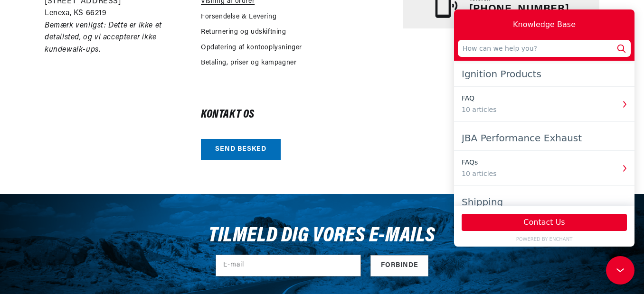  I want to click on div: Ignition Products, so click(90, 65).